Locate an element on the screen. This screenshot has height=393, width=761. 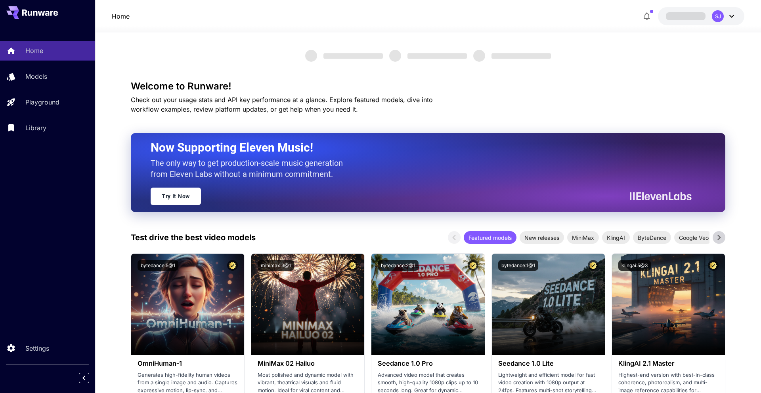
h3: Welcome to Runware! is located at coordinates (428, 86).